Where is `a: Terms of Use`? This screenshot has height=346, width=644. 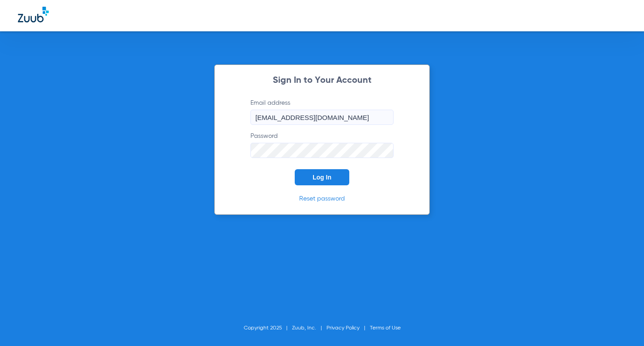
a: Terms of Use is located at coordinates (385, 328).